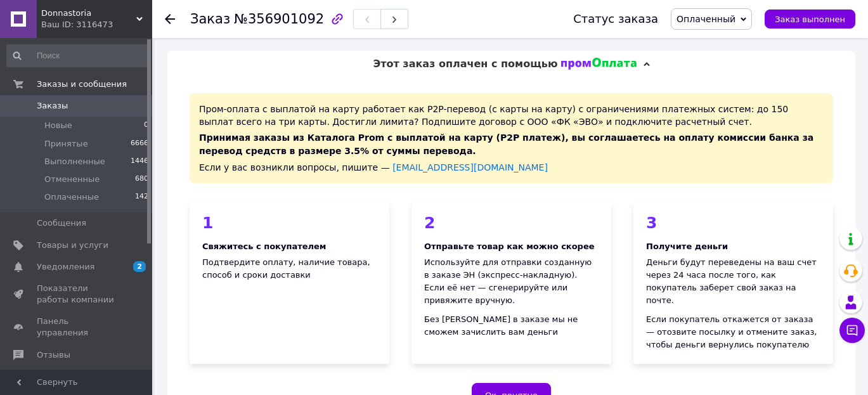  Describe the element at coordinates (289, 222) in the screenshot. I see `div: 1` at that location.